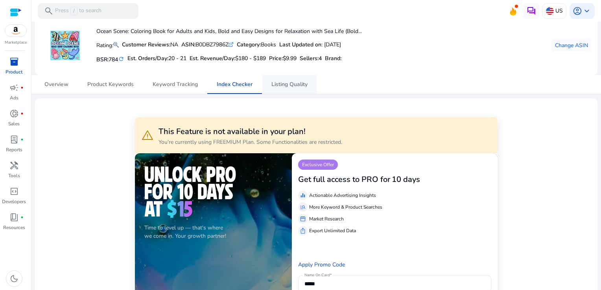 This screenshot has width=601, height=290. I want to click on p: Developers, so click(14, 202).